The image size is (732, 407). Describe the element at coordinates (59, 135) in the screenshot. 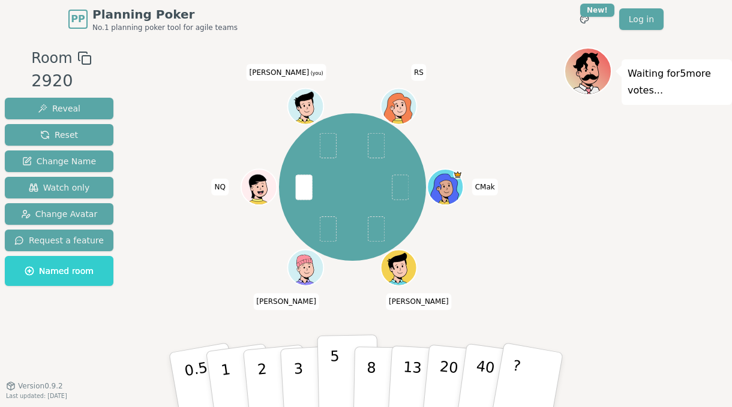

I see `button: Reset` at that location.